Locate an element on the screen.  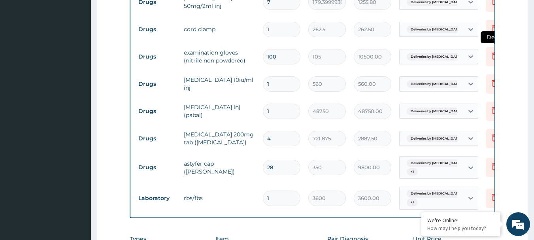
div: Minimize live chat window is located at coordinates (139, 13).